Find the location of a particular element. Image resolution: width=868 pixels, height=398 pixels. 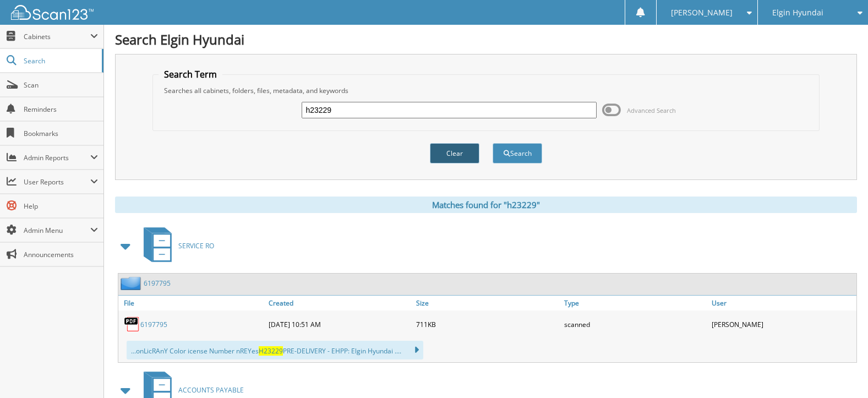

a: Created is located at coordinates (340, 303).